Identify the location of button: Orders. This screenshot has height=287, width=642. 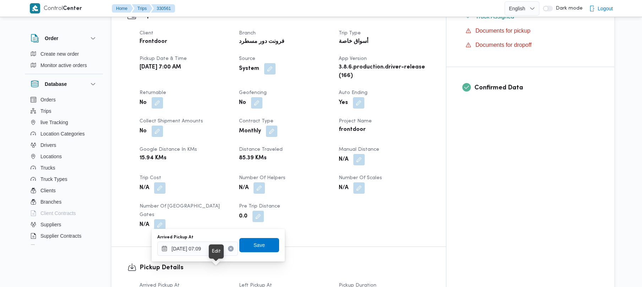
(64, 100).